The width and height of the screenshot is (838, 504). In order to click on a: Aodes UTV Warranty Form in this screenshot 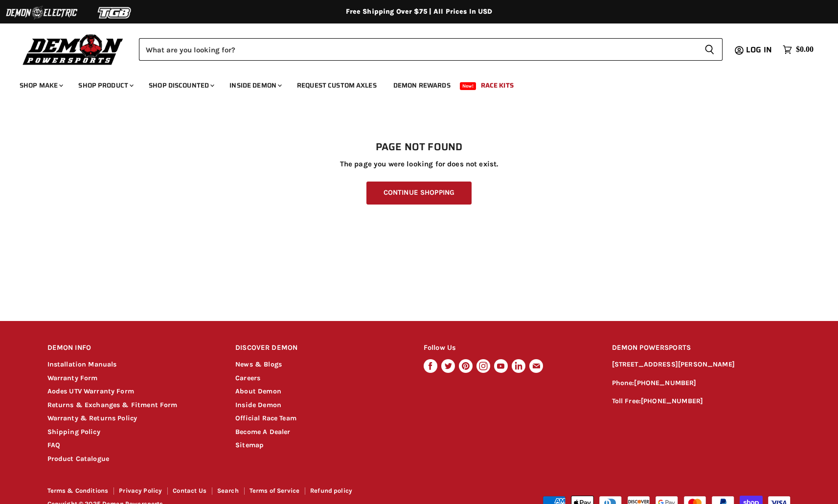, I will do `click(90, 391)`.